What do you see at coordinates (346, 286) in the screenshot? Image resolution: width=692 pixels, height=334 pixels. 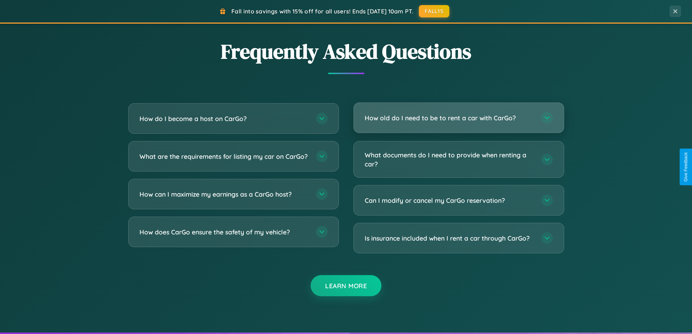 I see `button: Learn More` at bounding box center [346, 286].